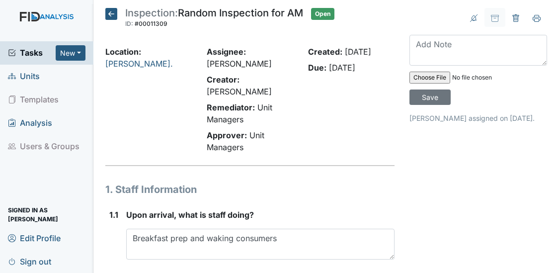  I want to click on input: Save, so click(430, 97).